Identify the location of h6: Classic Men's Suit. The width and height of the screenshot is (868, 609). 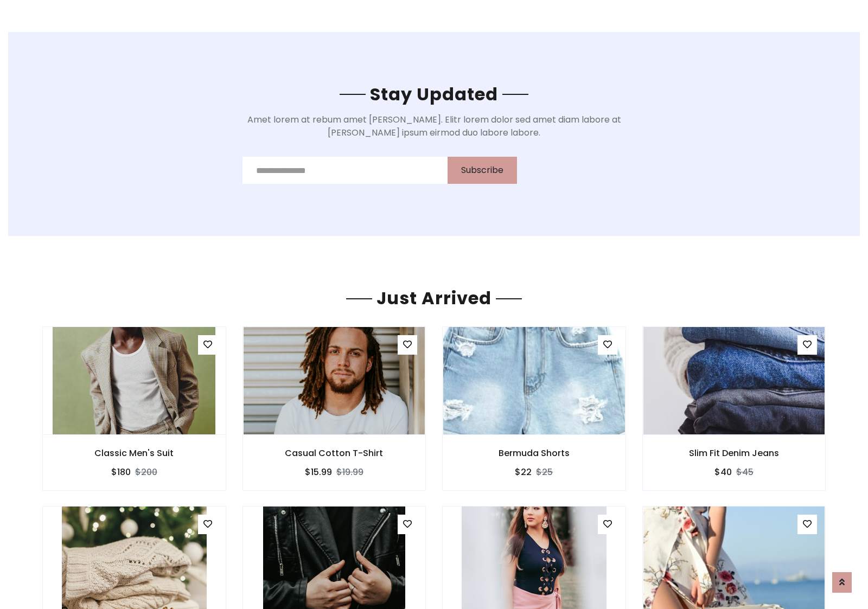
(134, 453).